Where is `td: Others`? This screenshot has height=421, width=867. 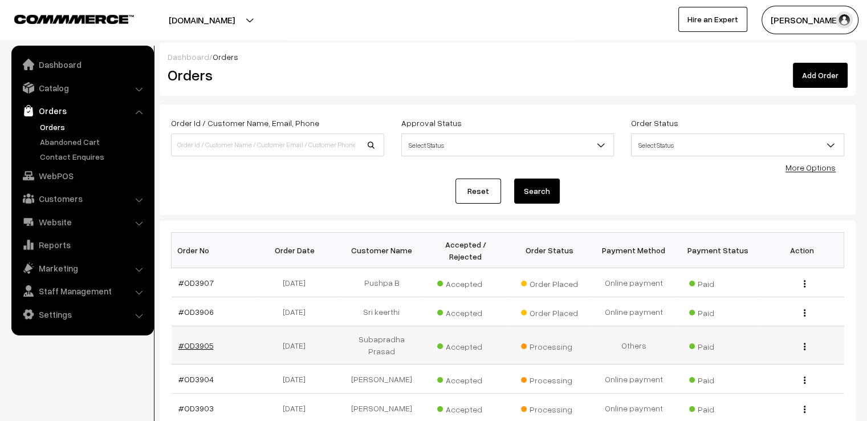
td: Others is located at coordinates (634, 345).